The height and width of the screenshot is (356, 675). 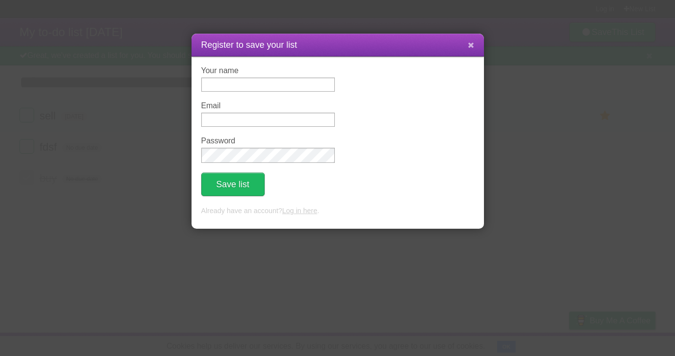 What do you see at coordinates (268, 106) in the screenshot?
I see `label: Email` at bounding box center [268, 106].